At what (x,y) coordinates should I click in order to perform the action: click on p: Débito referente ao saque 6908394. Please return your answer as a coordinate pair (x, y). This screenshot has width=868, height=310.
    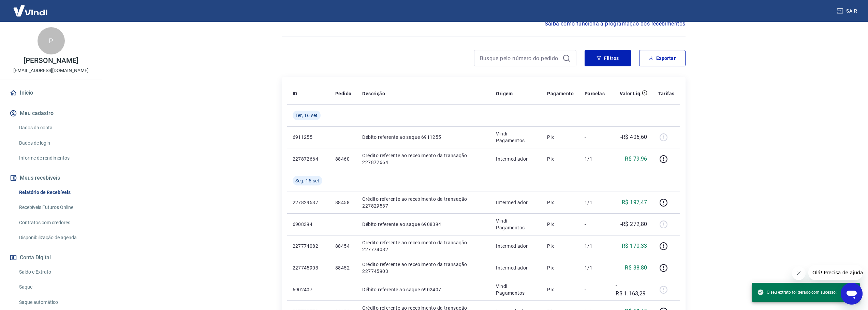
    Looking at the image, I should click on (423, 224).